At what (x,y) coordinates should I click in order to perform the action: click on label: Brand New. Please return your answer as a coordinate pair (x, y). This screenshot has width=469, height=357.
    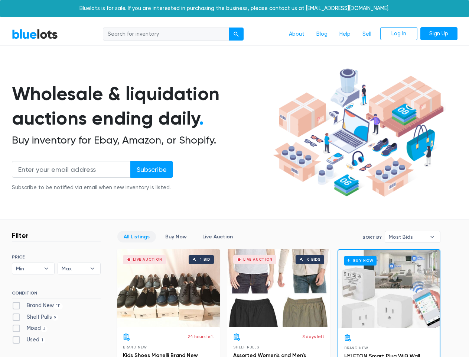
    Looking at the image, I should click on (38, 305).